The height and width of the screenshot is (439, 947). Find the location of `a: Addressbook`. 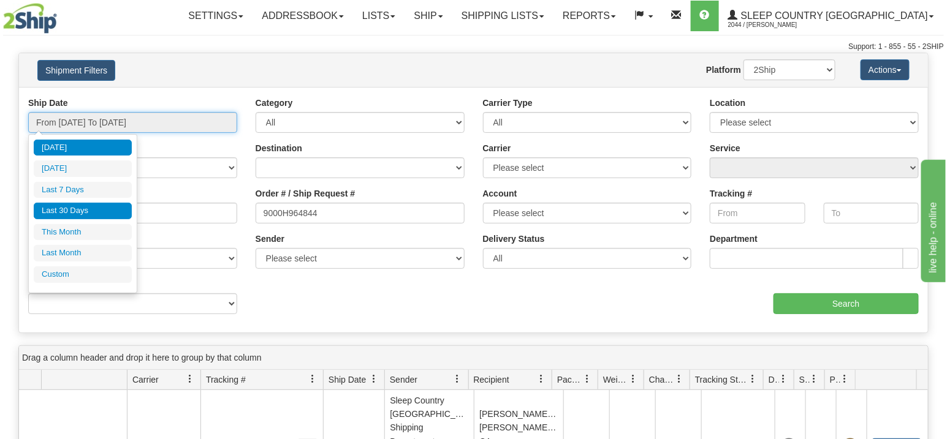

a: Addressbook is located at coordinates (303, 16).